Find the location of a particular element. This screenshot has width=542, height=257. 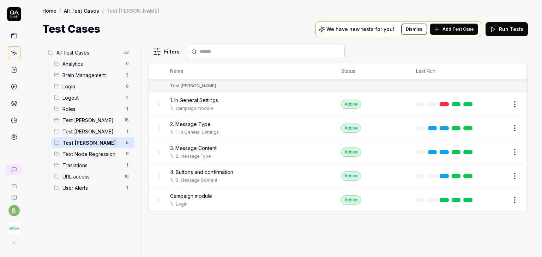

a: Login is located at coordinates (181, 205).